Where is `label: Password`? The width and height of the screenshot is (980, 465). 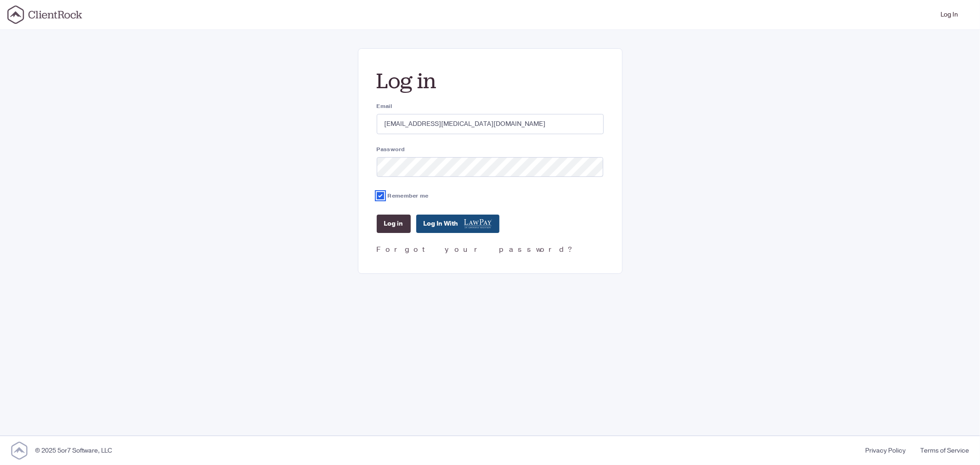
label: Password is located at coordinates (490, 149).